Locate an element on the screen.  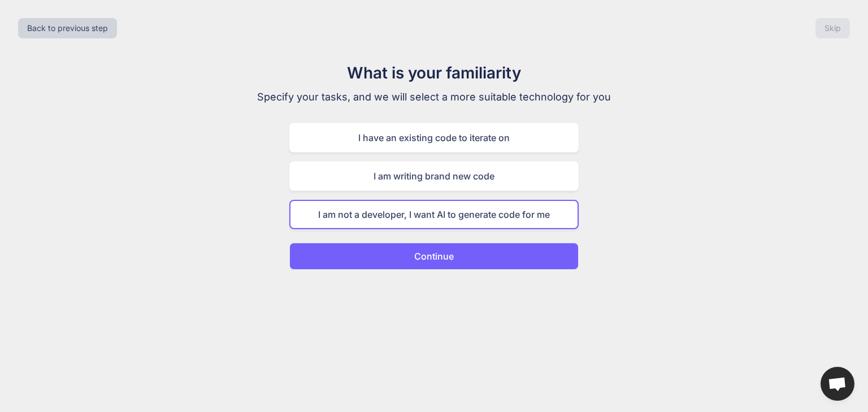
p: Specify your tasks, and we will select a more suitable technology for you is located at coordinates (434, 97).